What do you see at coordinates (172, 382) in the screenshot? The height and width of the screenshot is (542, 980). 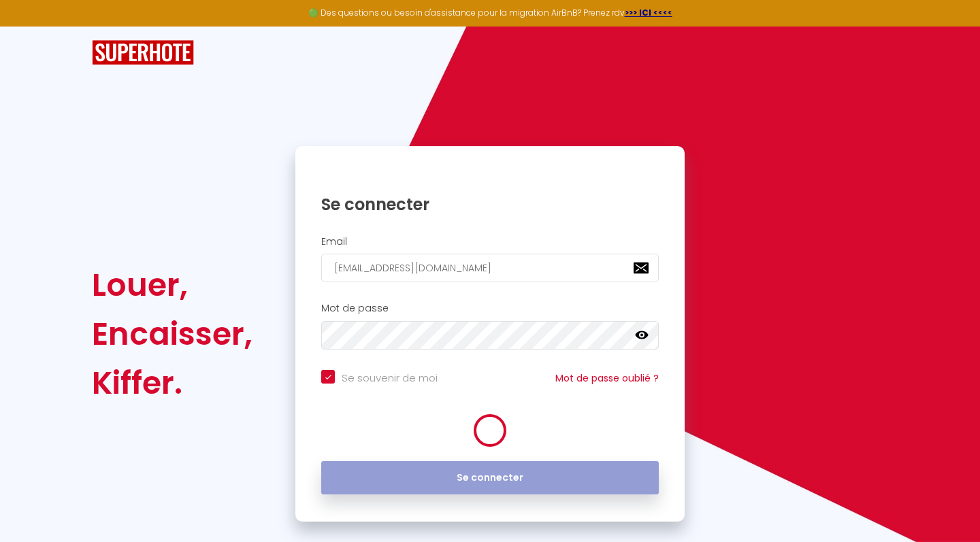 I see `div: Kiffer.` at bounding box center [172, 382].